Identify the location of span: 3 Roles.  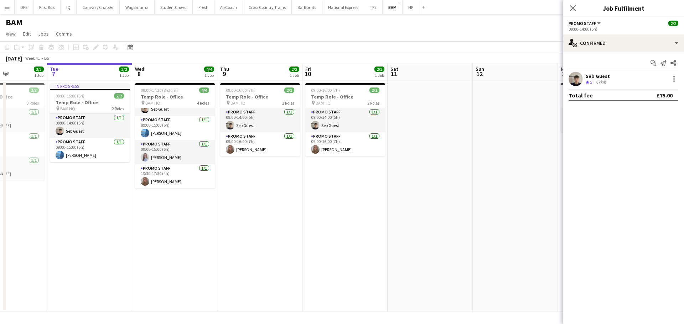
(33, 103).